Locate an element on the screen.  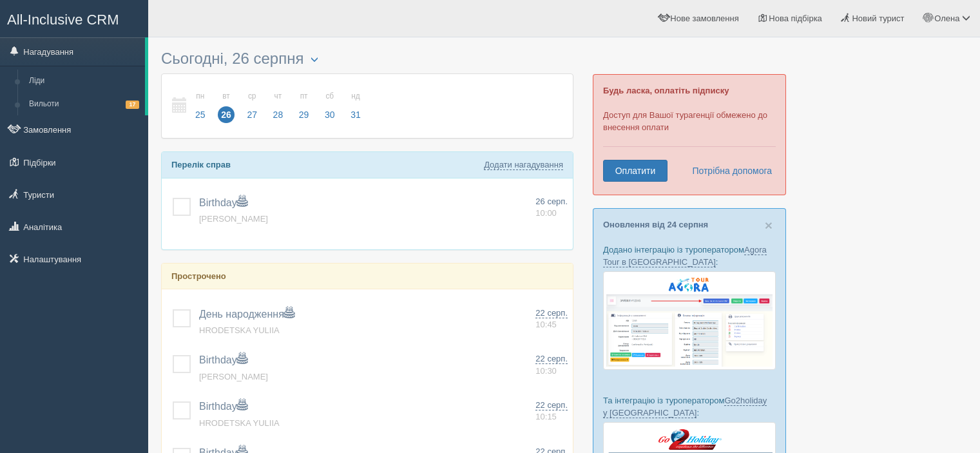
button: Close is located at coordinates (769, 225).